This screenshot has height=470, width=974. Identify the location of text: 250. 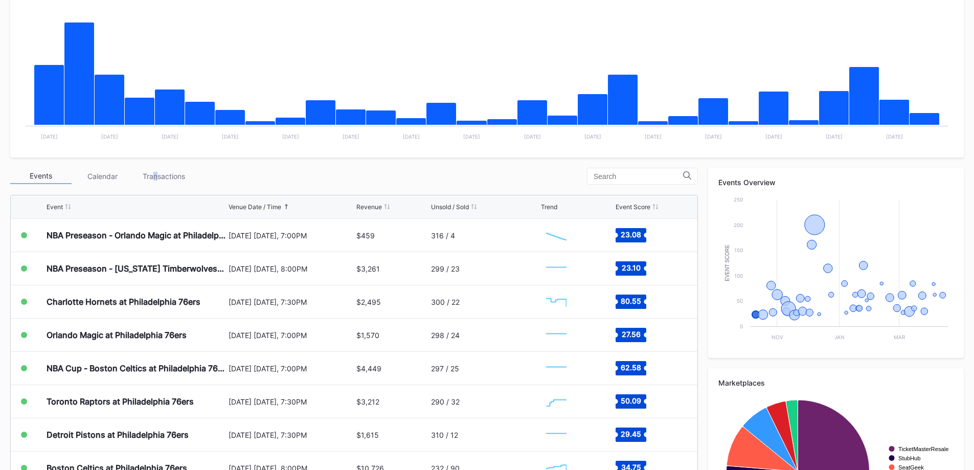
(738, 199).